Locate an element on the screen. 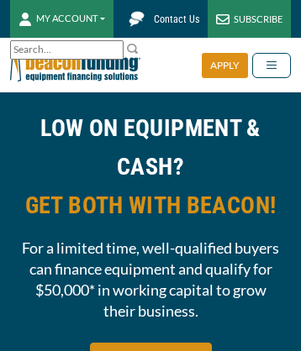 The width and height of the screenshot is (301, 351). a: Clear search text is located at coordinates (113, 50).